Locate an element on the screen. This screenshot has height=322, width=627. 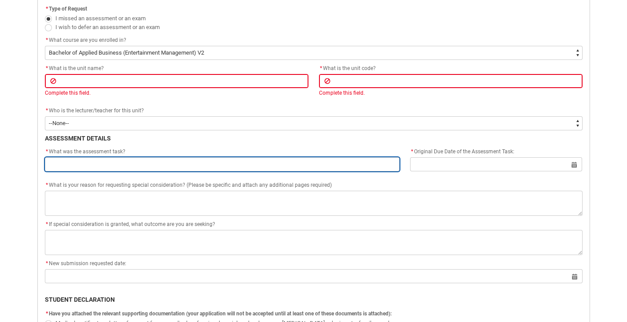
span: What course are you enrolled in? is located at coordinates (88, 40).